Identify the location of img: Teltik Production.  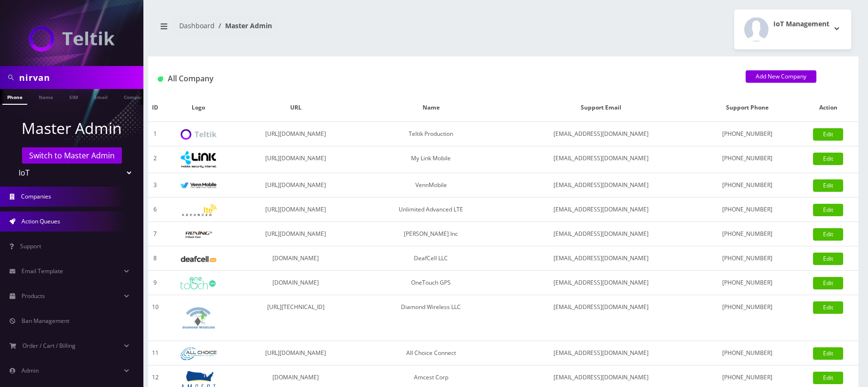
(199, 134).